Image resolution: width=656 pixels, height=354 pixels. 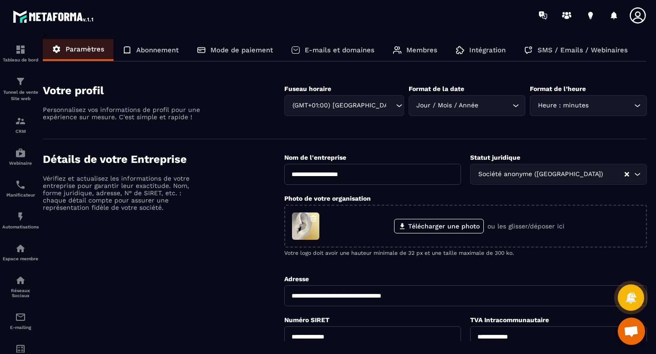 What do you see at coordinates (241, 50) in the screenshot?
I see `p: Mode de paiement` at bounding box center [241, 50].